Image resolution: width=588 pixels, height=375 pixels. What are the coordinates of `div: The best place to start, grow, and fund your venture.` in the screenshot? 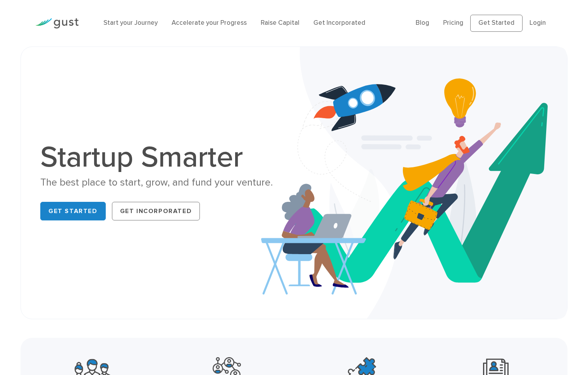 It's located at (164, 182).